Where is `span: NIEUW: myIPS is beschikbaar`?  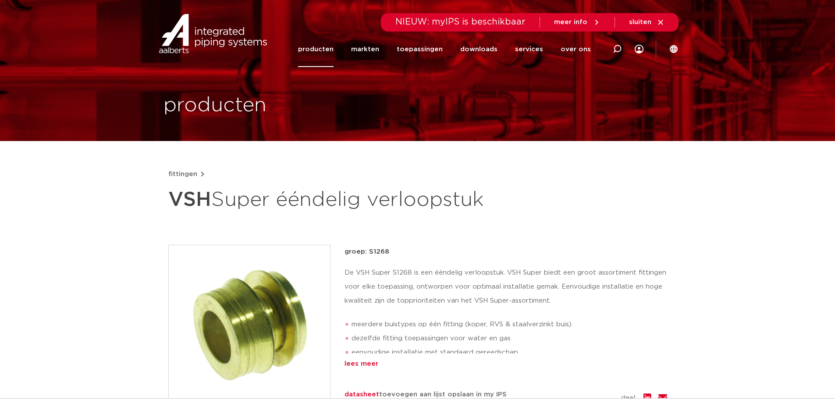 span: NIEUW: myIPS is beschikbaar is located at coordinates (460, 22).